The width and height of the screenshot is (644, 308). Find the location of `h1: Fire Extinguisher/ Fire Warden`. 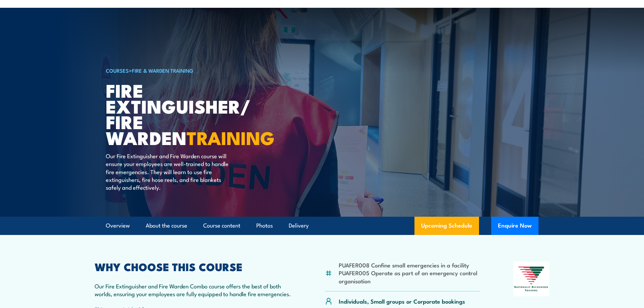

h1: Fire Extinguisher/ Fire Warden is located at coordinates (190, 114).